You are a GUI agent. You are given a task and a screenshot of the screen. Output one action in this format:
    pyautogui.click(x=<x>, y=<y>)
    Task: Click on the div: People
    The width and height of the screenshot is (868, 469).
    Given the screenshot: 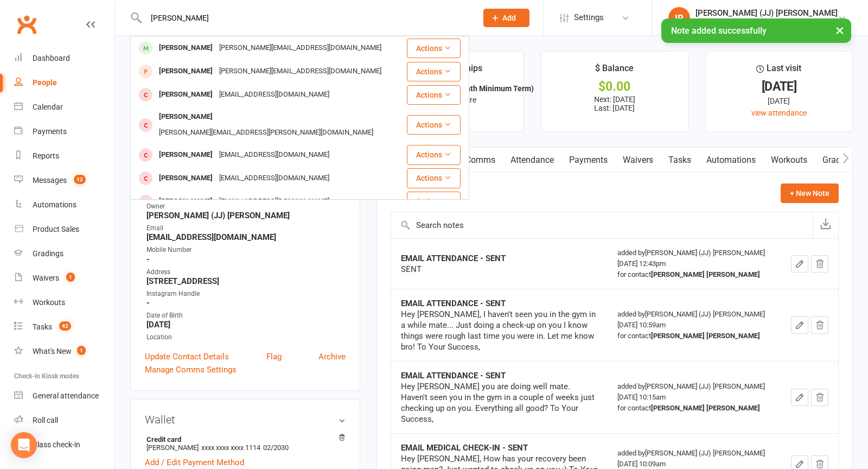 What is the action you would take?
    pyautogui.click(x=45, y=82)
    